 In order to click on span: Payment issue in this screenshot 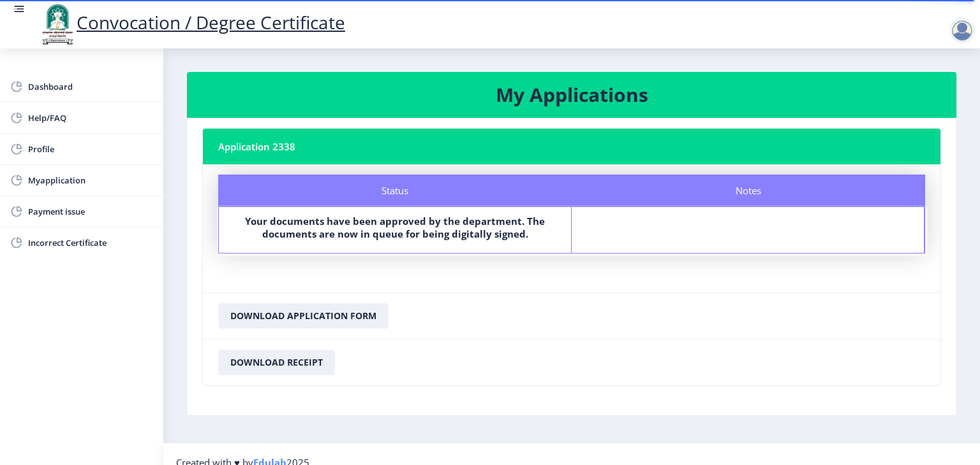, I will do `click(90, 211)`.